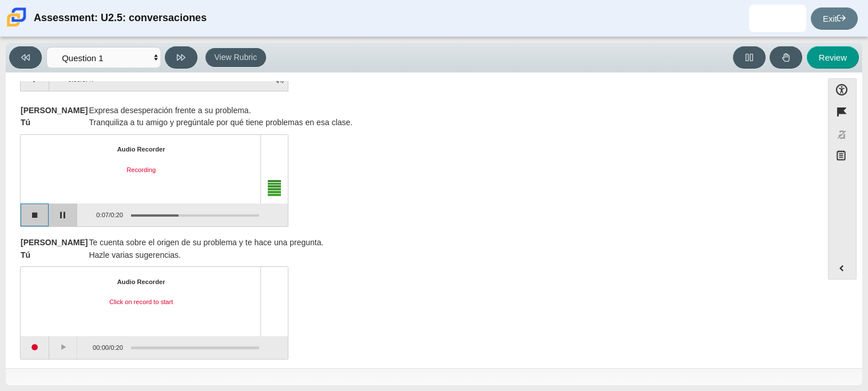 The image size is (868, 391). I want to click on td: Tranquiliza a tu amigo y pregúntale por qué tiene problemas en esa clase., so click(220, 123).